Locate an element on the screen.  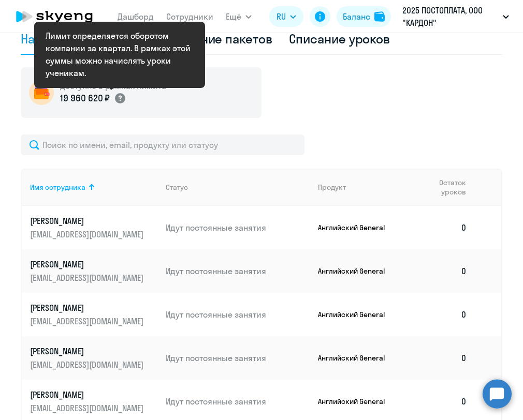
span: Ещё is located at coordinates (233, 17).